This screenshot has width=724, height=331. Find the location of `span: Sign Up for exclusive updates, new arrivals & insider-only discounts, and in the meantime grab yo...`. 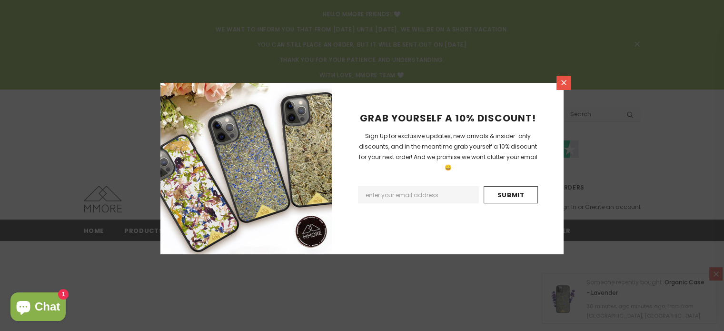

span: Sign Up for exclusive updates, new arrivals & insider-only discounts, and in the meantime grab yo... is located at coordinates (448, 151).